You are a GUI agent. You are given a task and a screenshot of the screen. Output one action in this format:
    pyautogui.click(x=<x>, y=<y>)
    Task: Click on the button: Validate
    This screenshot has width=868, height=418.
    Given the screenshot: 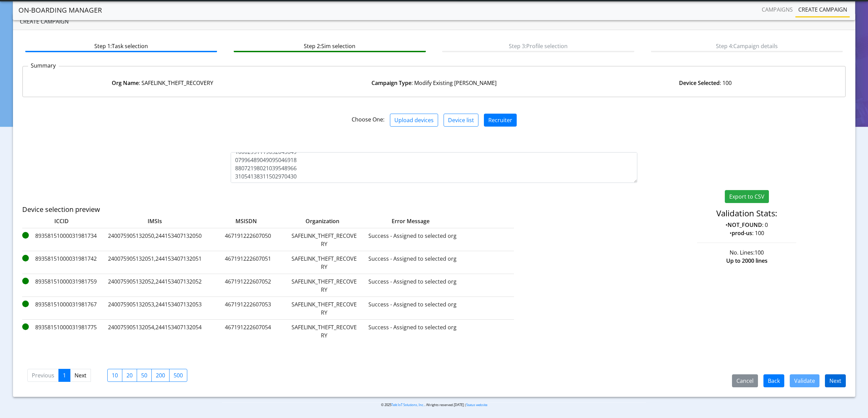 What is the action you would take?
    pyautogui.click(x=804, y=381)
    